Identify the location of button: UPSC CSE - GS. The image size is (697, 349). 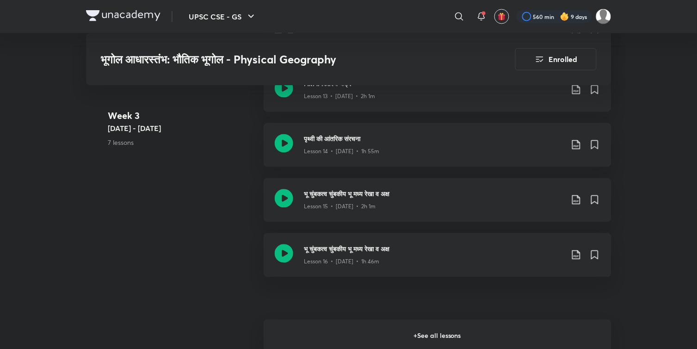
(223, 17).